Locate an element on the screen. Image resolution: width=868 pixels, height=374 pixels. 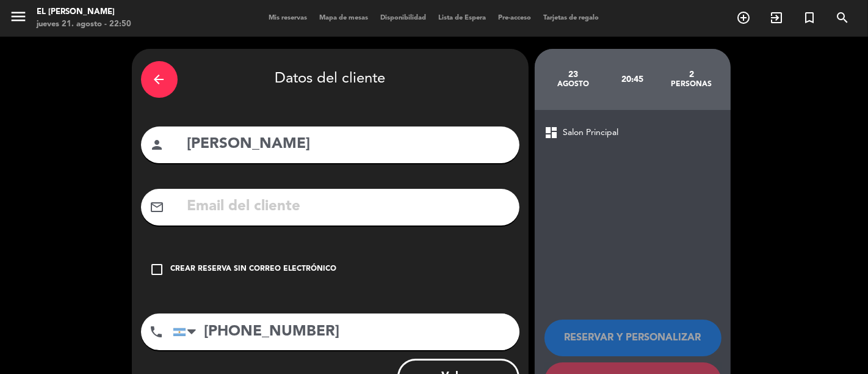
i: phone is located at coordinates (157, 331).